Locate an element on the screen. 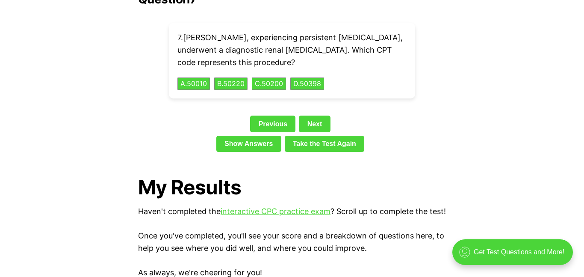  a: Previous is located at coordinates (273, 124).